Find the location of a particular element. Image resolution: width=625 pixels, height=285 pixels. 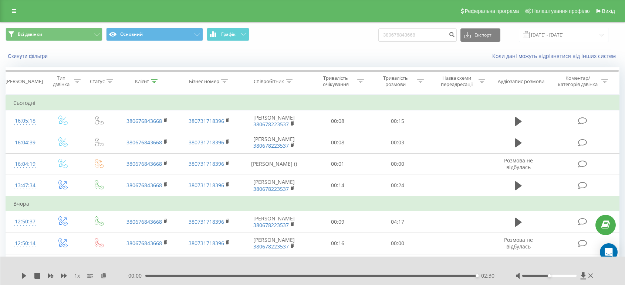

button: Експорт is located at coordinates (480, 35).